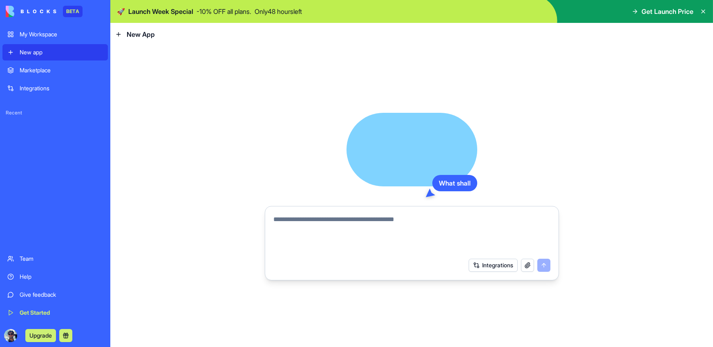  Describe the element at coordinates (55, 277) in the screenshot. I see `a: Help` at that location.